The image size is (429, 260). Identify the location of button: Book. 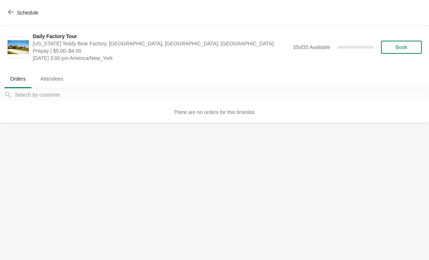
(402, 47).